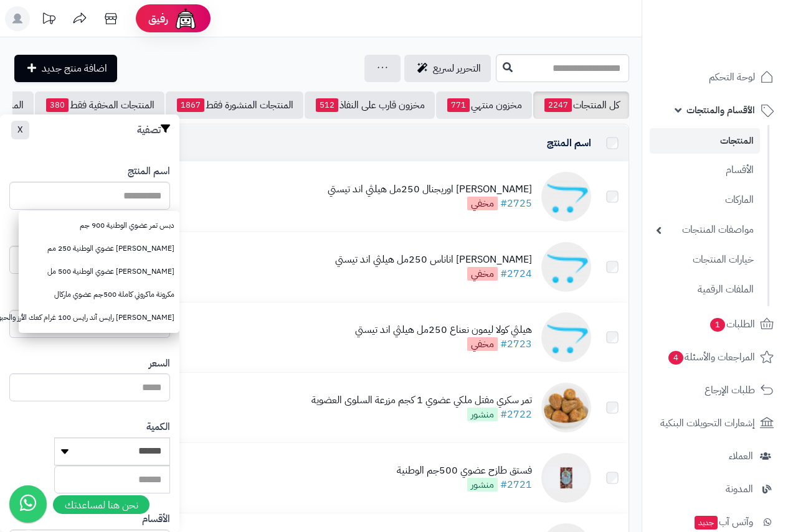 Image resolution: width=788 pixels, height=532 pixels. What do you see at coordinates (186, 18) in the screenshot?
I see `img: ai-face.png` at bounding box center [186, 18].